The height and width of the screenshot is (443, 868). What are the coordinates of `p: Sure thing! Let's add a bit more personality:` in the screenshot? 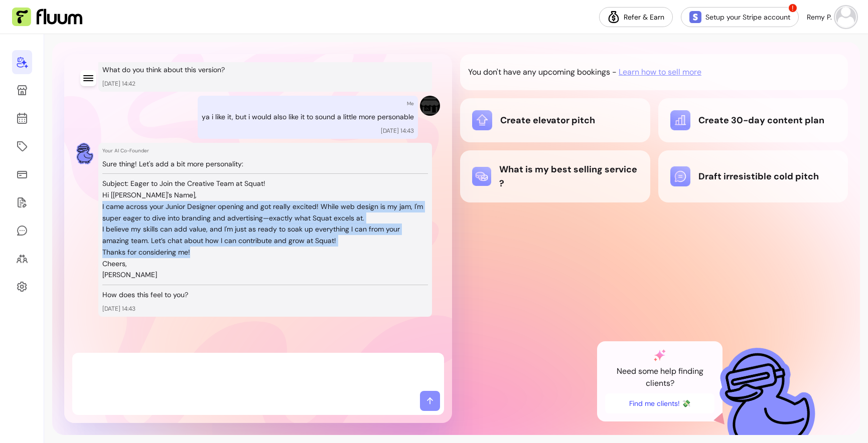 It's located at (265, 164).